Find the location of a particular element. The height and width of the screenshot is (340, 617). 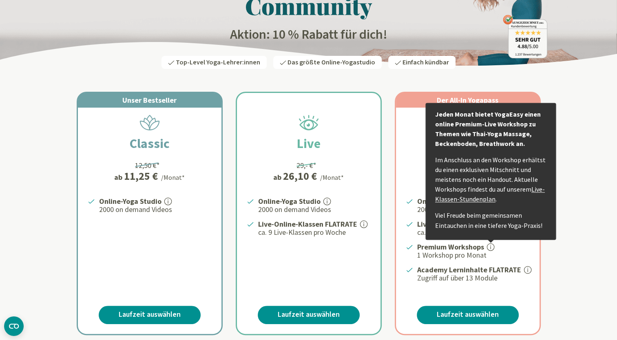

strong: Academy Lerninhalte FLATRATE is located at coordinates (469, 269).